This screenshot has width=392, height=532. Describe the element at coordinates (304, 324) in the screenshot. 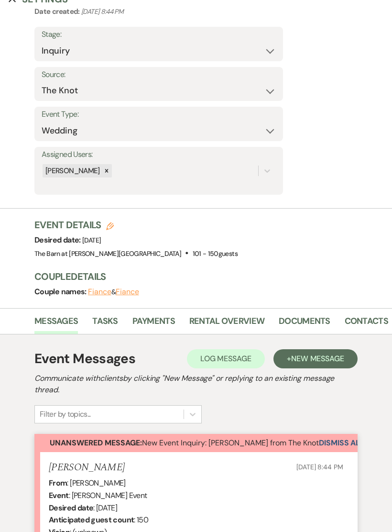

I see `a: Documents` at that location.